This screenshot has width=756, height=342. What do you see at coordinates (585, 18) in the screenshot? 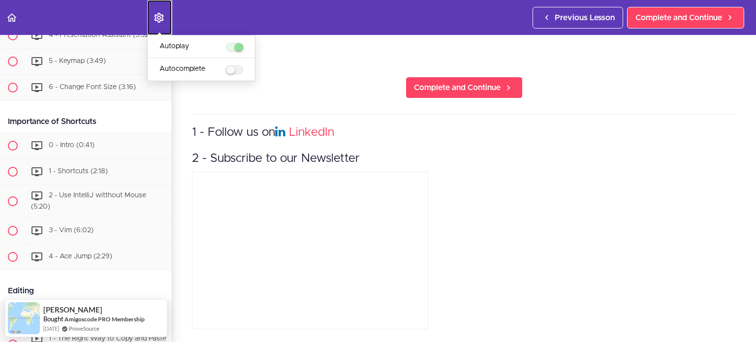
I see `span: Previous Lesson` at bounding box center [585, 18].